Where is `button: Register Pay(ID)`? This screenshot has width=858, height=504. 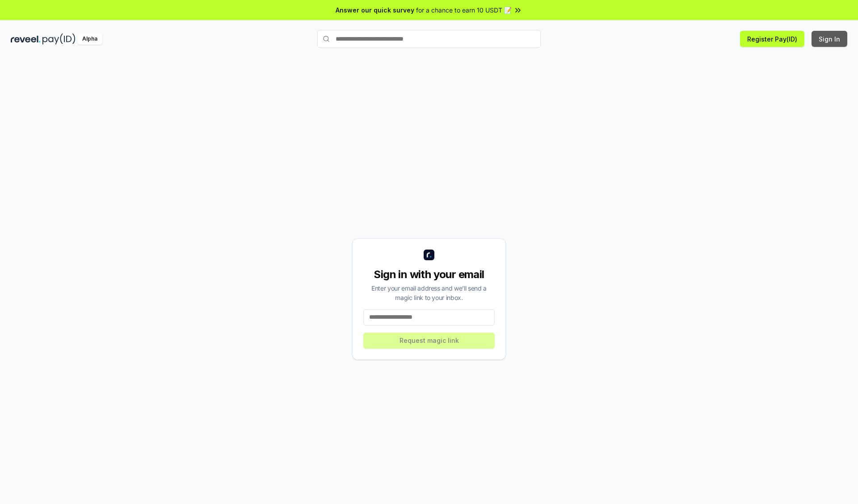
button: Register Pay(ID) is located at coordinates (772, 39).